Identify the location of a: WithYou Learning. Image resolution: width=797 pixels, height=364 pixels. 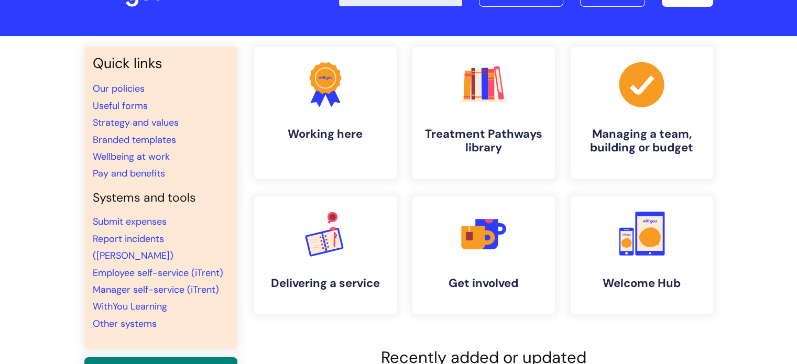
(130, 306).